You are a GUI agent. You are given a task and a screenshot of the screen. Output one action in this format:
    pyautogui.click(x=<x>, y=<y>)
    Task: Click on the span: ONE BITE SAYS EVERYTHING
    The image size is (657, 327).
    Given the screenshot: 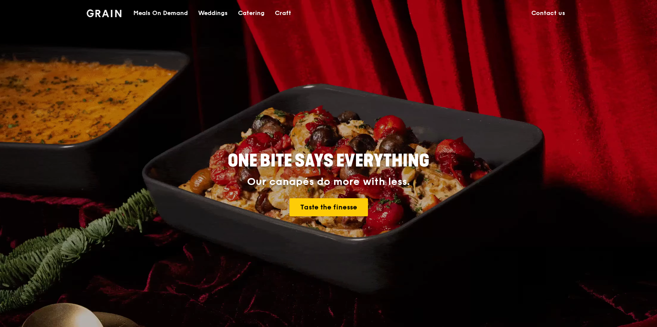 What is the action you would take?
    pyautogui.click(x=329, y=161)
    